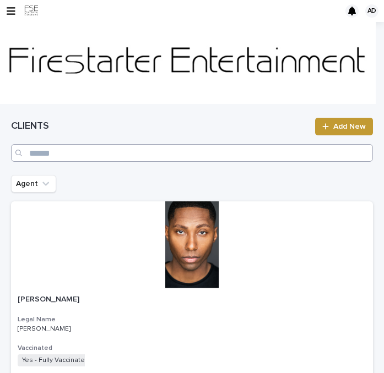 The width and height of the screenshot is (384, 373). I want to click on img: 9JgRvJ3ETPGCJDhvPVA5, so click(31, 11).